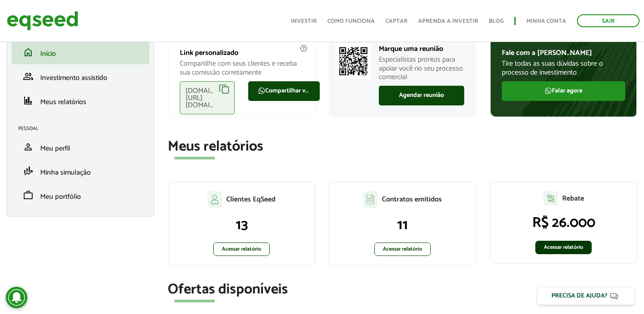 The width and height of the screenshot is (644, 314). I want to click on a: Minha conta, so click(546, 21).